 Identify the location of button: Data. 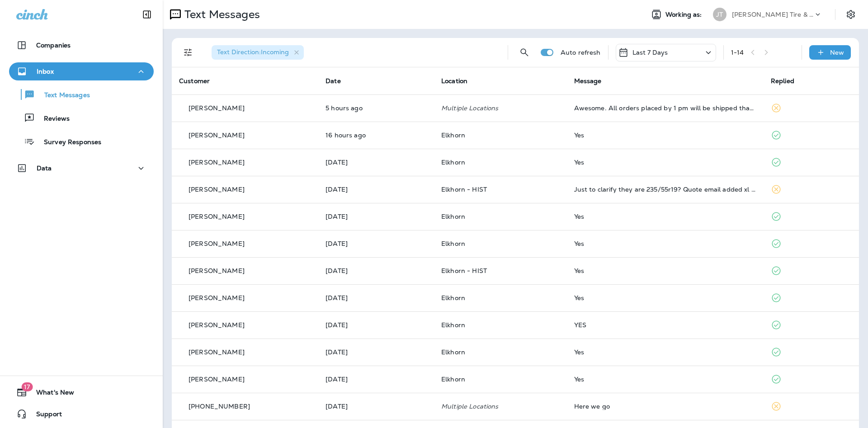
(82, 168).